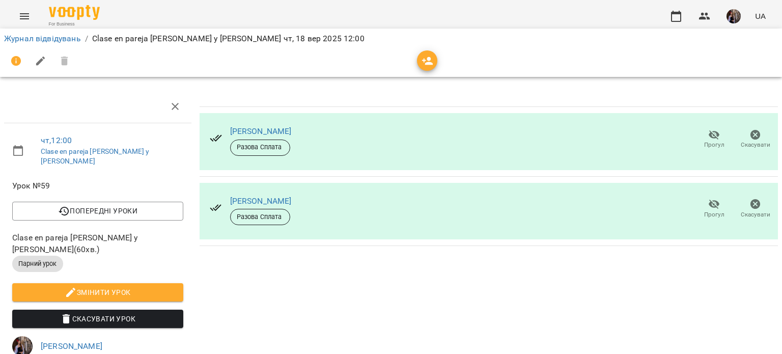 The width and height of the screenshot is (782, 354). What do you see at coordinates (24, 16) in the screenshot?
I see `button: Menu` at bounding box center [24, 16].